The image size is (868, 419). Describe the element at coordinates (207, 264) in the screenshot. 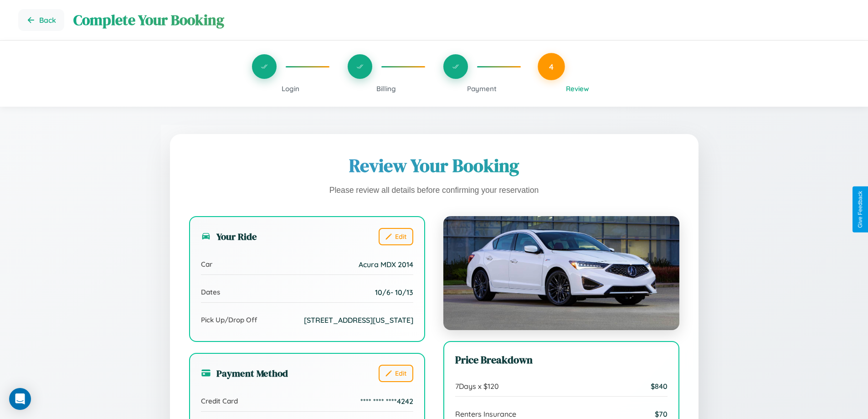

I see `span: Car` at that location.